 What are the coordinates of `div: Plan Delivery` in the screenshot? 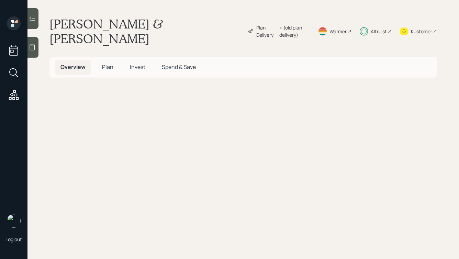 It's located at (266, 31).